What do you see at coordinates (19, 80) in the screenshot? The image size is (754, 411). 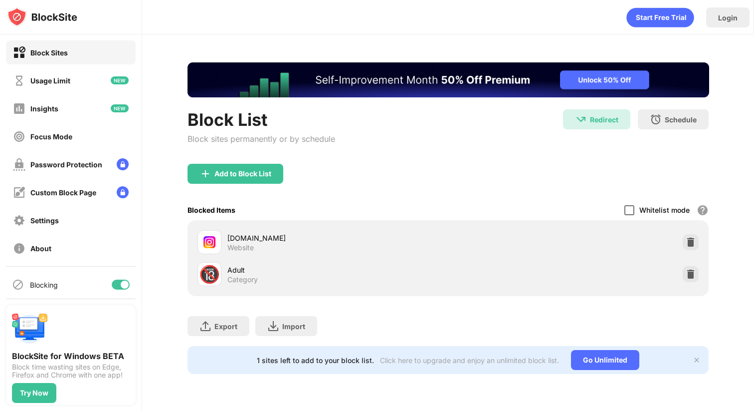 I see `img: time-usage-off.svg` at bounding box center [19, 80].